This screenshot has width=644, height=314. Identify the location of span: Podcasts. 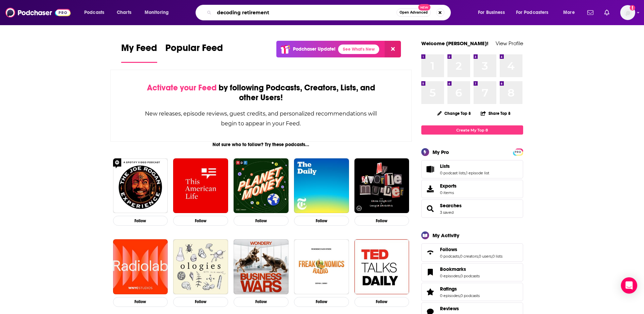
(94, 13).